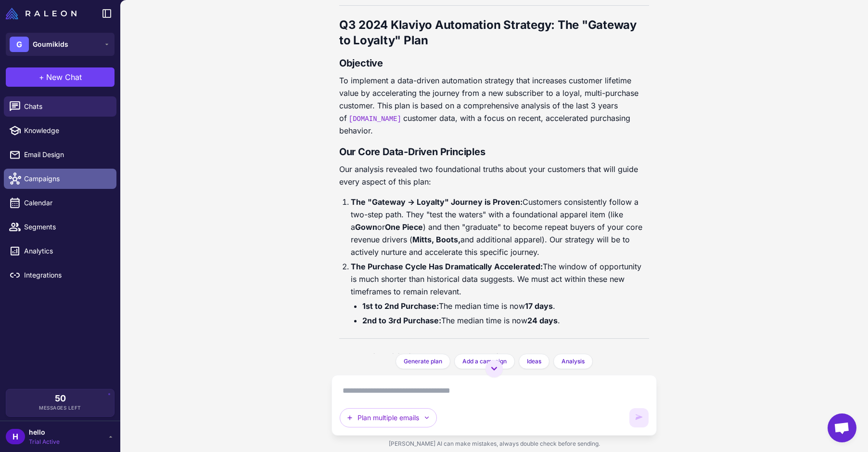  Describe the element at coordinates (16, 436) in the screenshot. I see `div: H` at that location.